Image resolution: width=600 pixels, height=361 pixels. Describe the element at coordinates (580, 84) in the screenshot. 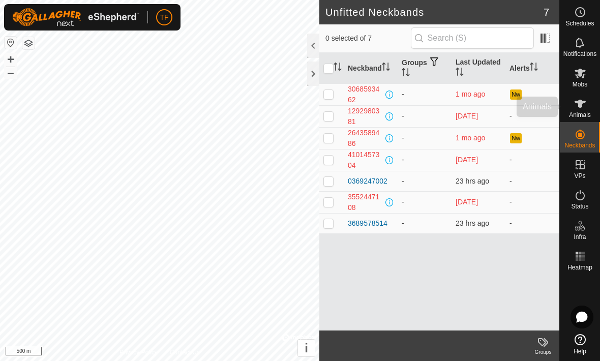

I see `span: Mobs` at that location.